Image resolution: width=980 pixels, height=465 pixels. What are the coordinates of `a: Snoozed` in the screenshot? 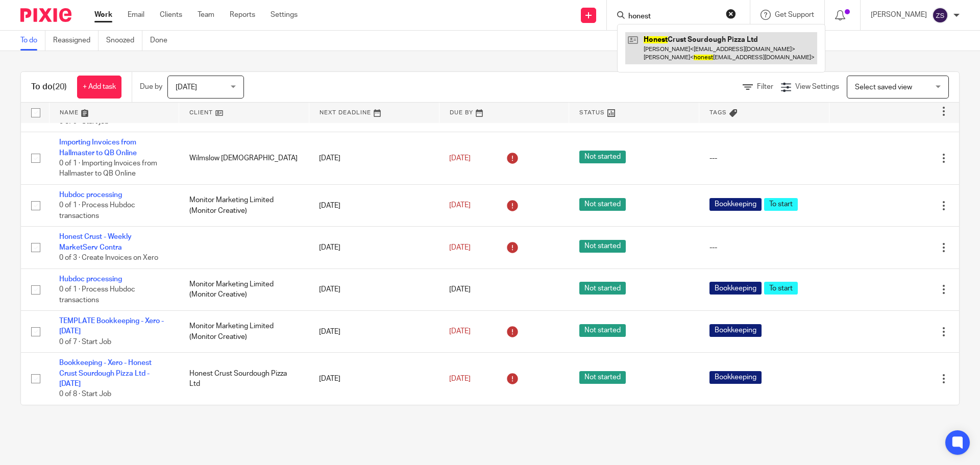 It's located at (124, 41).